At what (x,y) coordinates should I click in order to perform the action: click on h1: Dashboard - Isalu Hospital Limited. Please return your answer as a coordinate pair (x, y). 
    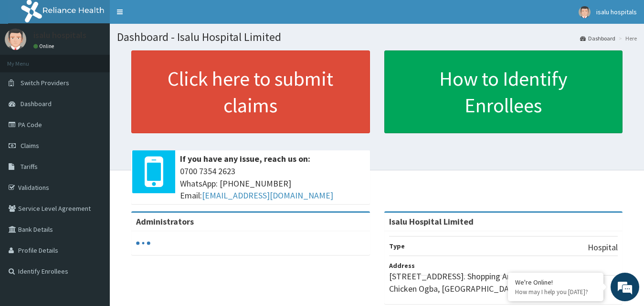
    Looking at the image, I should click on (376, 37).